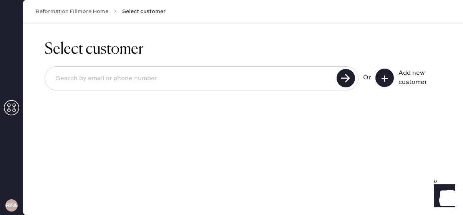 The width and height of the screenshot is (463, 215). I want to click on h1: Select customer, so click(243, 50).